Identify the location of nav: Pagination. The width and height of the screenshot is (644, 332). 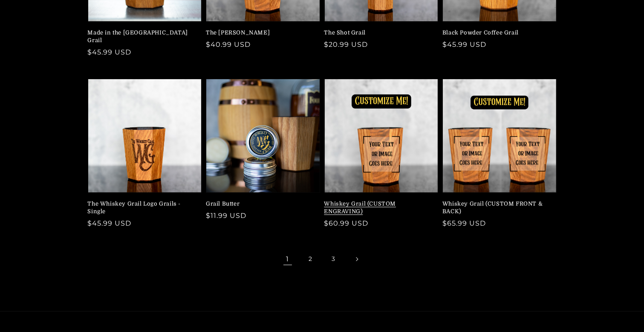
(322, 260).